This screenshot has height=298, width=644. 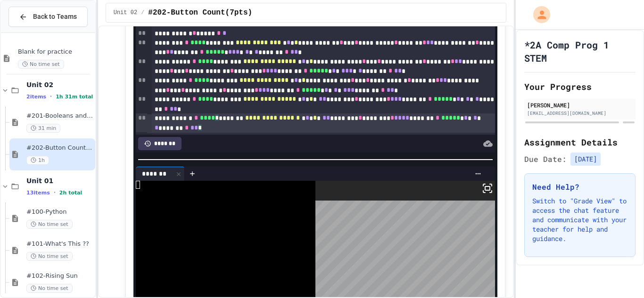 What do you see at coordinates (60, 212) in the screenshot?
I see `span: #100-Python` at bounding box center [60, 212].